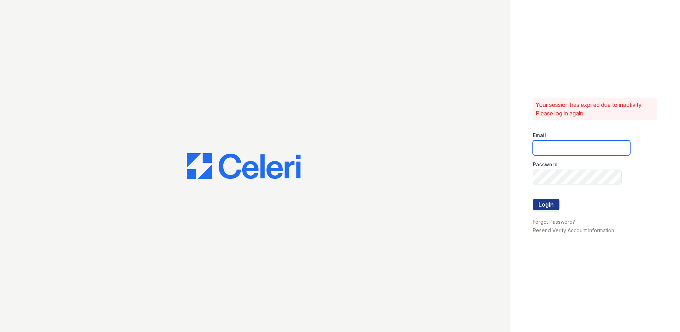 This screenshot has height=332, width=680. Describe the element at coordinates (244, 166) in the screenshot. I see `img: CE_Logo_Blue-a8612792a0a2168367f1c8372b55b34899dd931a85d93a1a3d3e32e68fde9ad4.png` at that location.